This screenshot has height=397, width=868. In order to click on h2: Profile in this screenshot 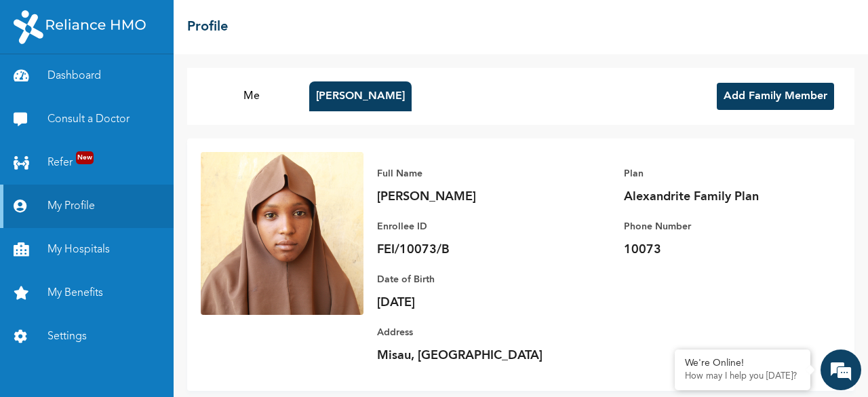, I will do `click(207, 27)`.